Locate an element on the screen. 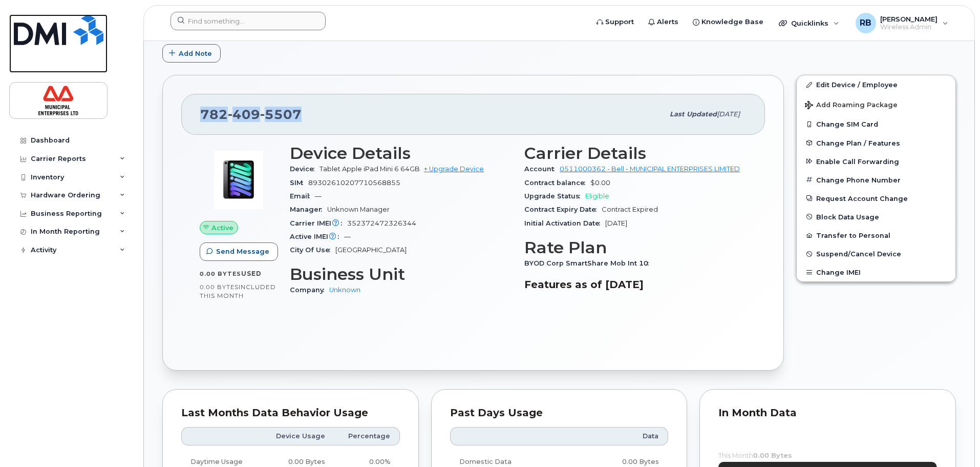  span: Add Roaming Package is located at coordinates (851, 105).